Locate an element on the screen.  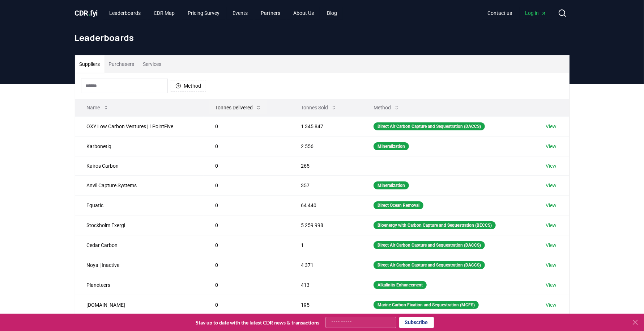
td: Karbonetiq is located at coordinates (139, 146).